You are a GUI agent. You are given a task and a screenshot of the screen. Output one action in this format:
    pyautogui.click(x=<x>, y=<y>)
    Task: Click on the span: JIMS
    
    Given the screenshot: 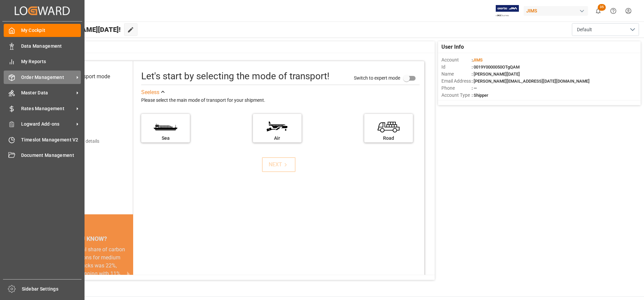 What is the action you would take?
    pyautogui.click(x=478, y=60)
    